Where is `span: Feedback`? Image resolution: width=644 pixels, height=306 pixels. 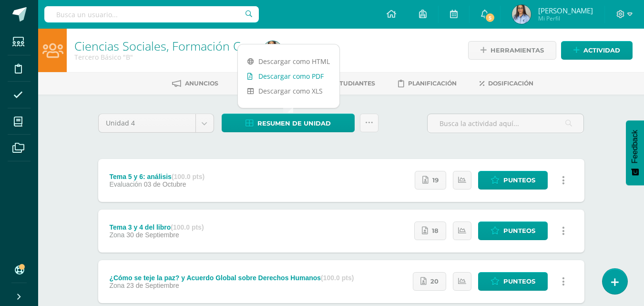 span: Feedback is located at coordinates (635, 147).